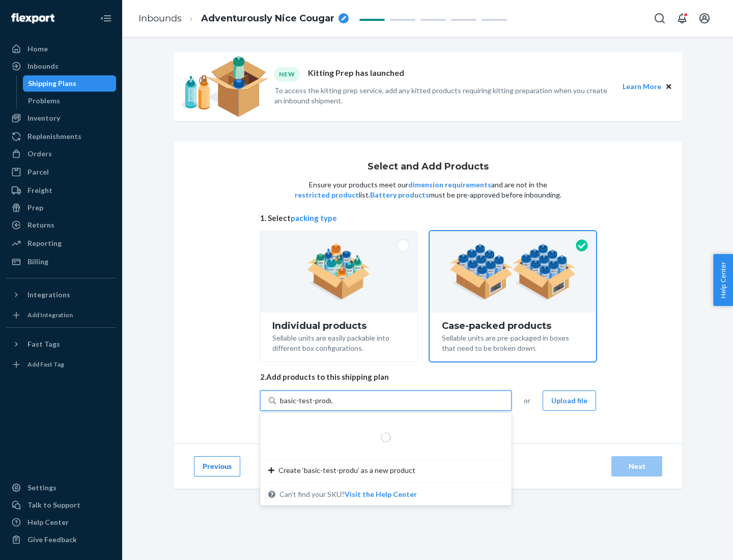 The width and height of the screenshot is (733, 560). Describe the element at coordinates (61, 262) in the screenshot. I see `a: Billing` at that location.